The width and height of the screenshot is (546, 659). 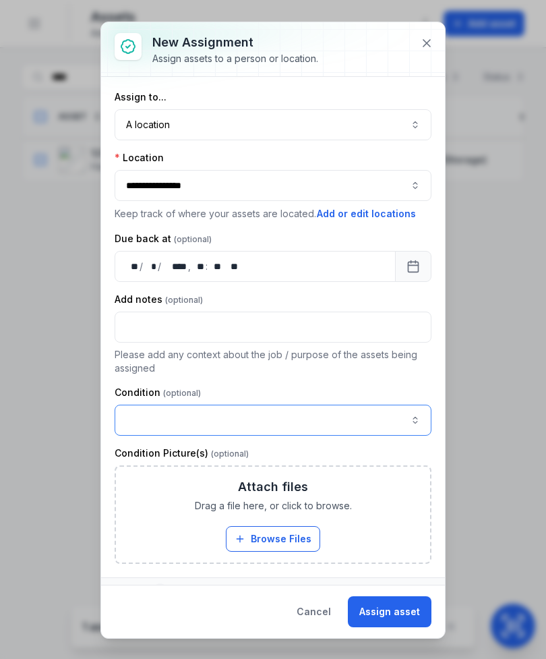 What do you see at coordinates (216, 266) in the screenshot?
I see `div: minute,` at bounding box center [216, 266].